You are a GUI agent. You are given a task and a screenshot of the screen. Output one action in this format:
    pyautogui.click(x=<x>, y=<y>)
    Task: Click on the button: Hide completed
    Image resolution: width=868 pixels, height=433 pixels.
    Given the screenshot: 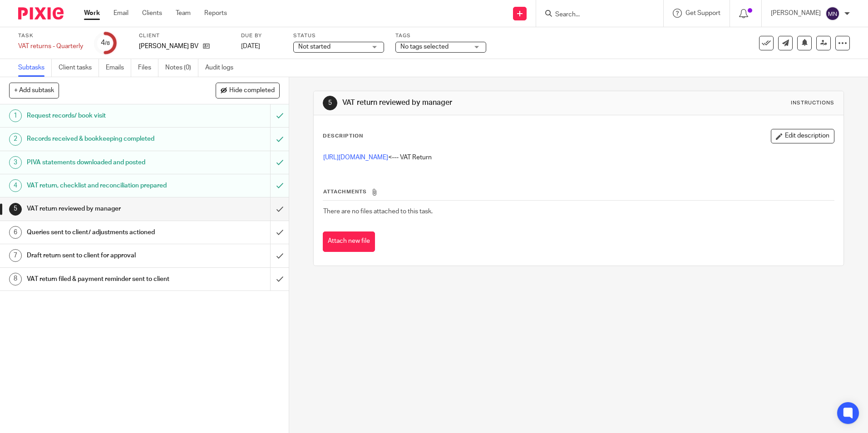 What is the action you would take?
    pyautogui.click(x=247, y=90)
    